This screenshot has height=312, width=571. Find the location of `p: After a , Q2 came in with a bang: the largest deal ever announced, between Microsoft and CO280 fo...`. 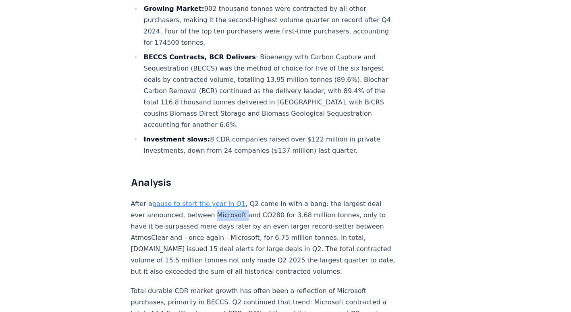

p: After a , Q2 came in with a bang: the largest deal ever announced, between Microsoft and CO280 fo... is located at coordinates (264, 238).